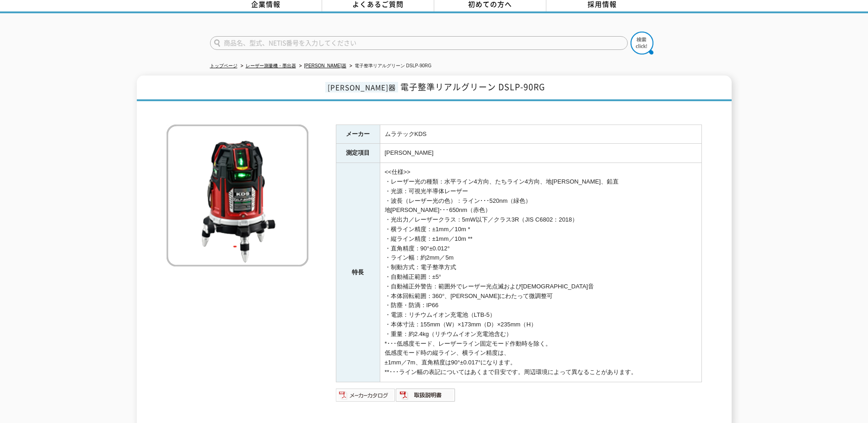 Image resolution: width=868 pixels, height=423 pixels. Describe the element at coordinates (540, 134) in the screenshot. I see `td: ムラテックKDS` at that location.